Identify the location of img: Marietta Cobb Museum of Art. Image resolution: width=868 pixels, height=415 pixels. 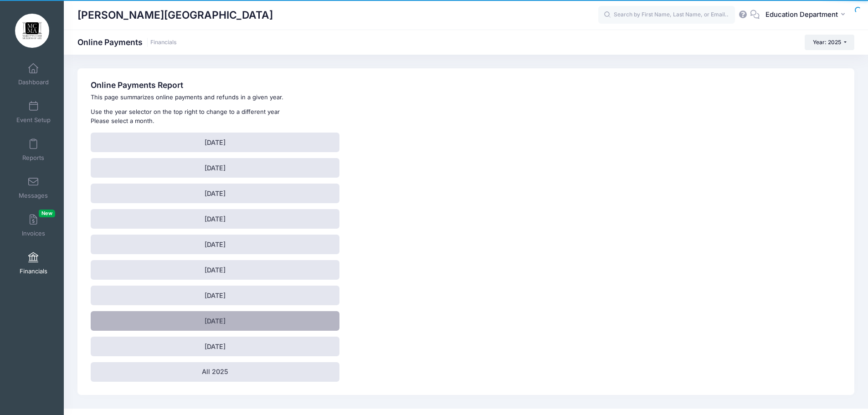
(32, 30).